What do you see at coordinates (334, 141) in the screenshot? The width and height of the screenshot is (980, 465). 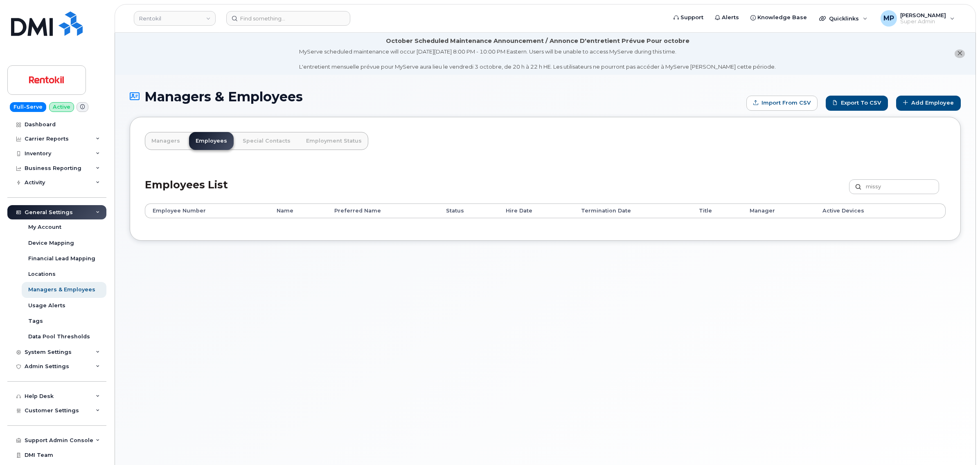 I see `a: Employment Status` at bounding box center [334, 141].